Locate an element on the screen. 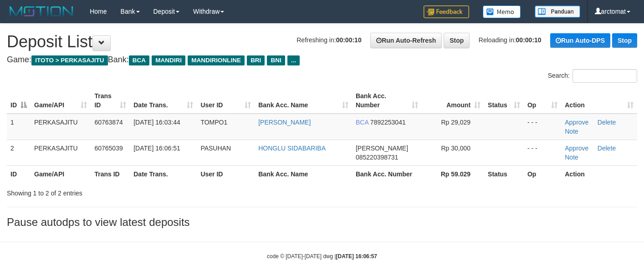 The width and height of the screenshot is (644, 265). span: Rp 30,000 is located at coordinates (455, 148).